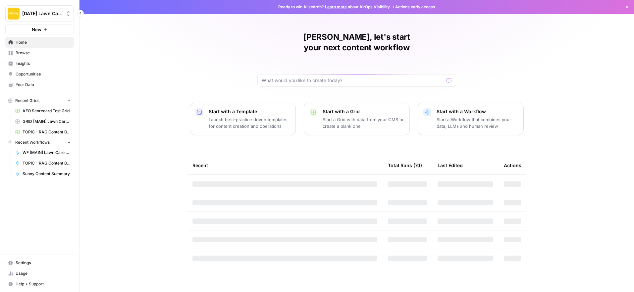 Image resolution: width=634 pixels, height=292 pixels. What do you see at coordinates (243, 119) in the screenshot?
I see `button: Start with a TemplateLaunch best-practice driven templates for content creation and operations` at bounding box center [243, 119].